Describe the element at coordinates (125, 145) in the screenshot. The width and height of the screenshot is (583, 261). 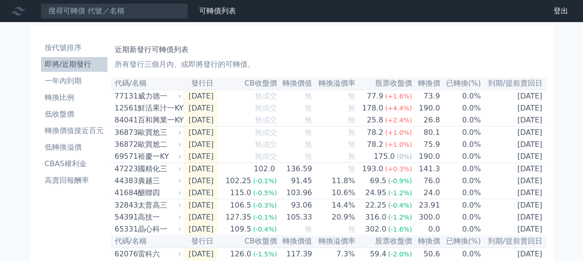
I see `div: 36872` at that location.